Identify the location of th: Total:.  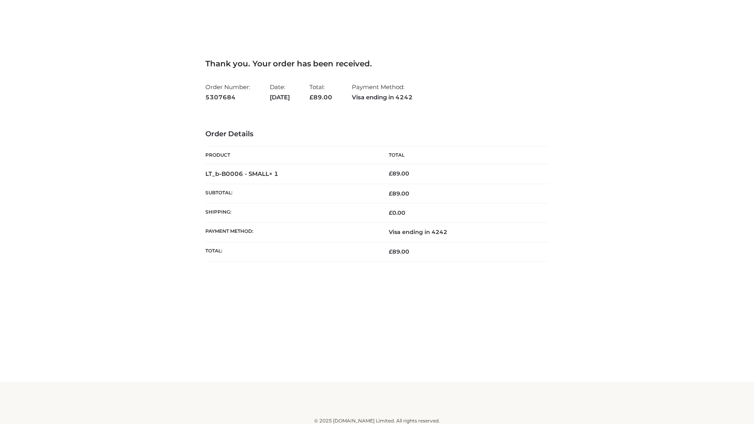
(291, 251).